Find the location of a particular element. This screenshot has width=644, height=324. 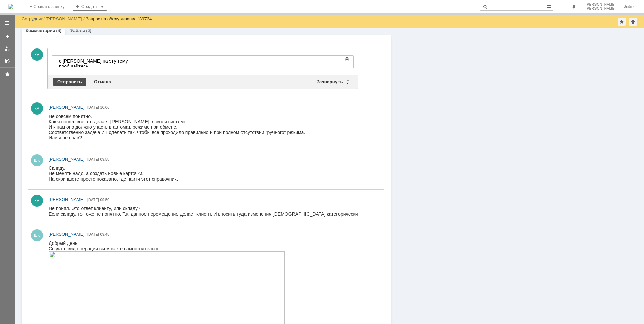

div: (0) is located at coordinates (89, 30).